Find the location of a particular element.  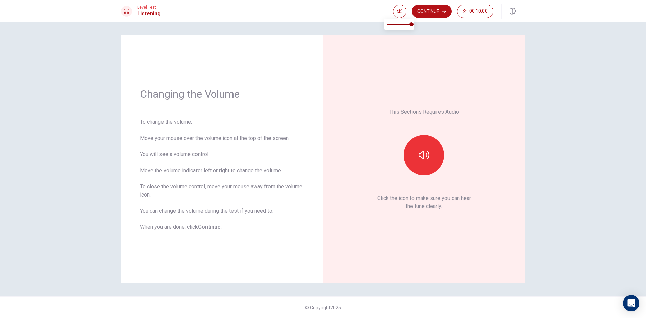

h1: Changing the Volume is located at coordinates (222, 94).